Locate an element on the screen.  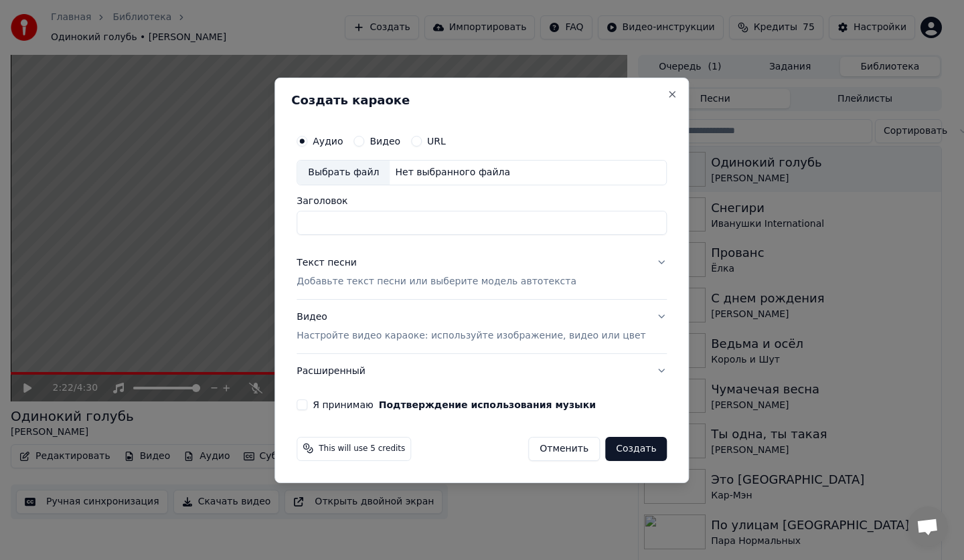
label: Аудио is located at coordinates (327, 141).